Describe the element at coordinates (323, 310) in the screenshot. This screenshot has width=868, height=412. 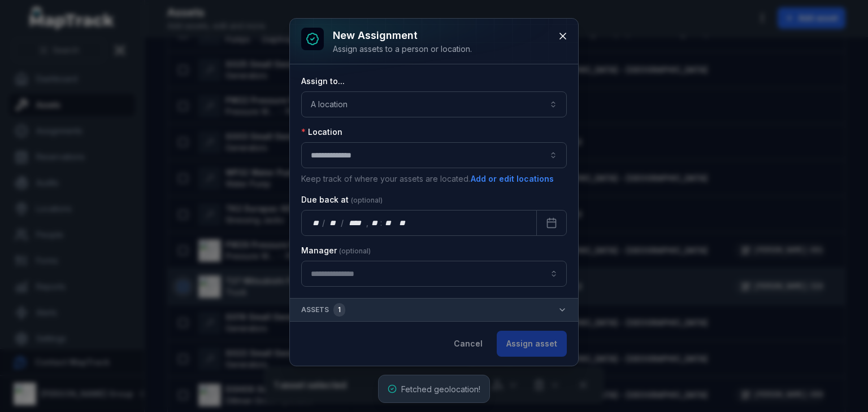
I see `span: Assets` at that location.